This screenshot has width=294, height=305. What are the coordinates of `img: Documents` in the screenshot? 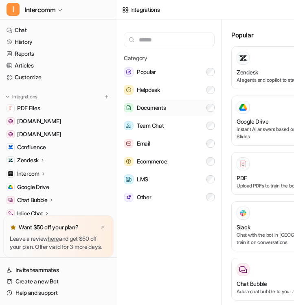 It's located at (129, 108).